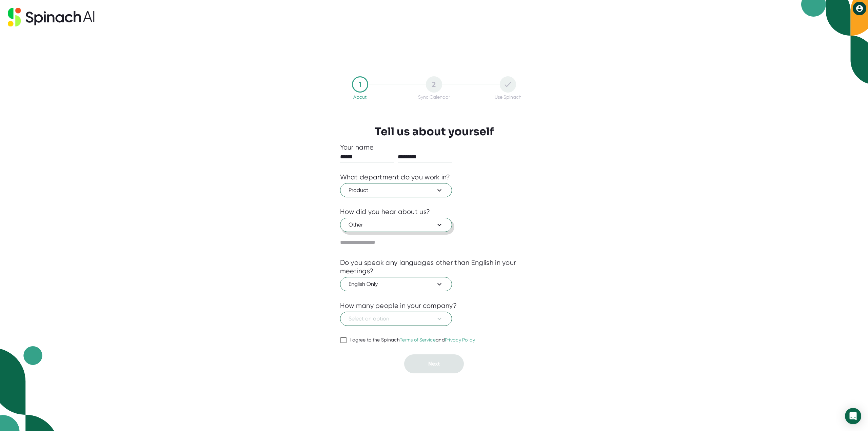  I want to click on div: Do you speak any languages other than English in your meetings?, so click(434, 267).